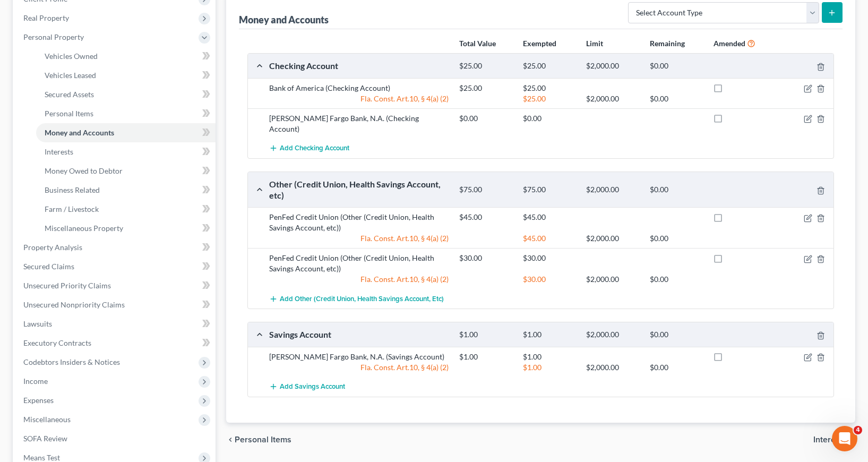  What do you see at coordinates (42, 457) in the screenshot?
I see `span: Means Test` at bounding box center [42, 457].